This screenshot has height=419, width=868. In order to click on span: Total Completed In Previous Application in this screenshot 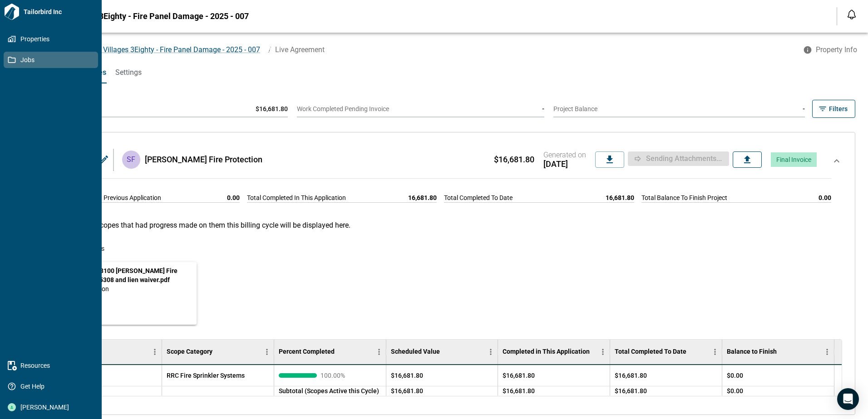, I will do `click(105, 198)`.